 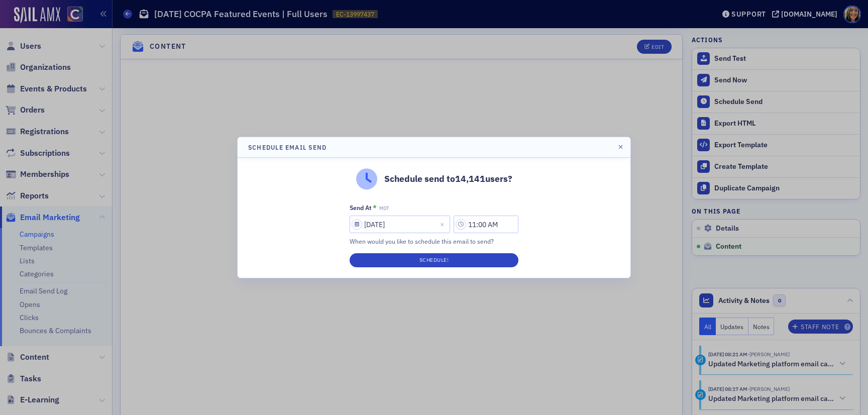 What do you see at coordinates (361, 207) in the screenshot?
I see `div: Send At` at bounding box center [361, 207].